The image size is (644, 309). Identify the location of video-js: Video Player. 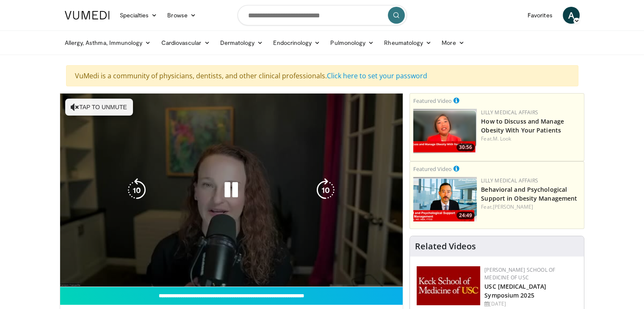
(232, 190).